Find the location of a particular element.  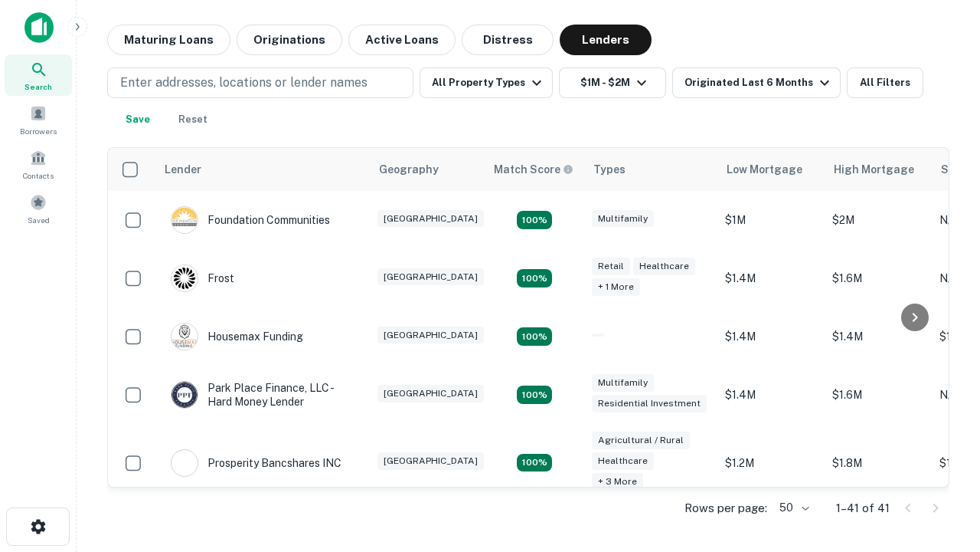

p: Rows per page: is located at coordinates (726, 508).